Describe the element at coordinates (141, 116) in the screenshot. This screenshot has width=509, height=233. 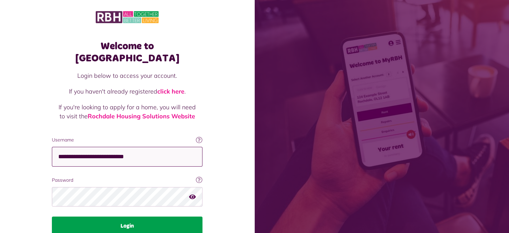
I see `a: Rochdale Housing Solutions Website` at that location.